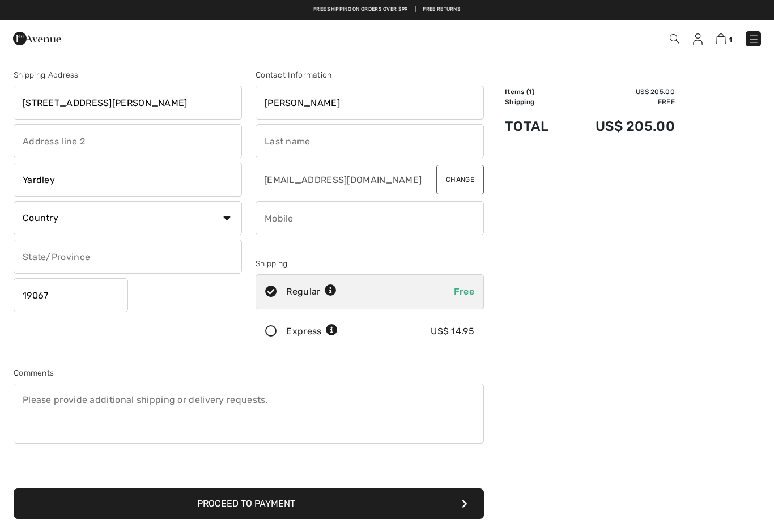 This screenshot has width=774, height=532. What do you see at coordinates (311, 292) in the screenshot?
I see `div: Regular` at bounding box center [311, 292].